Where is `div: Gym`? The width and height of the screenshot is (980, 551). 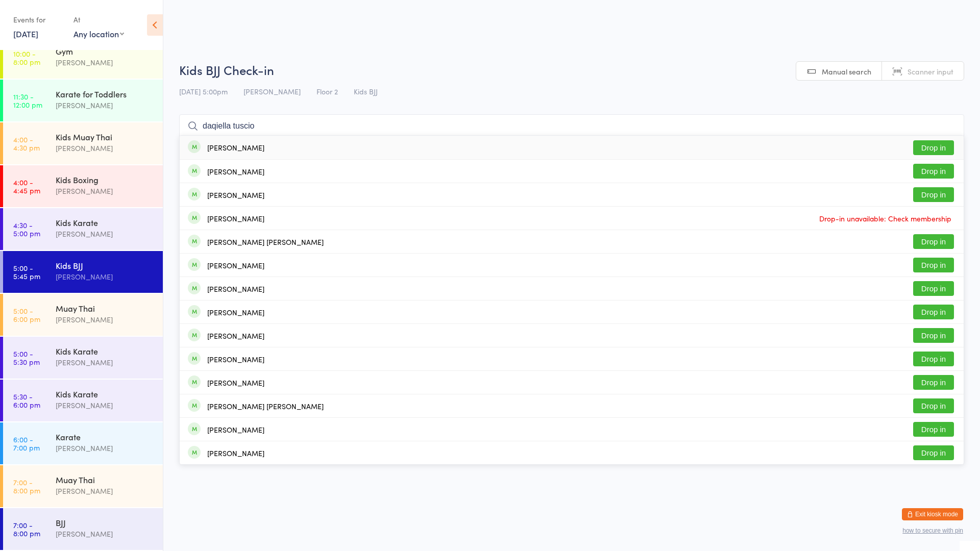 div: Gym is located at coordinates (105, 51).